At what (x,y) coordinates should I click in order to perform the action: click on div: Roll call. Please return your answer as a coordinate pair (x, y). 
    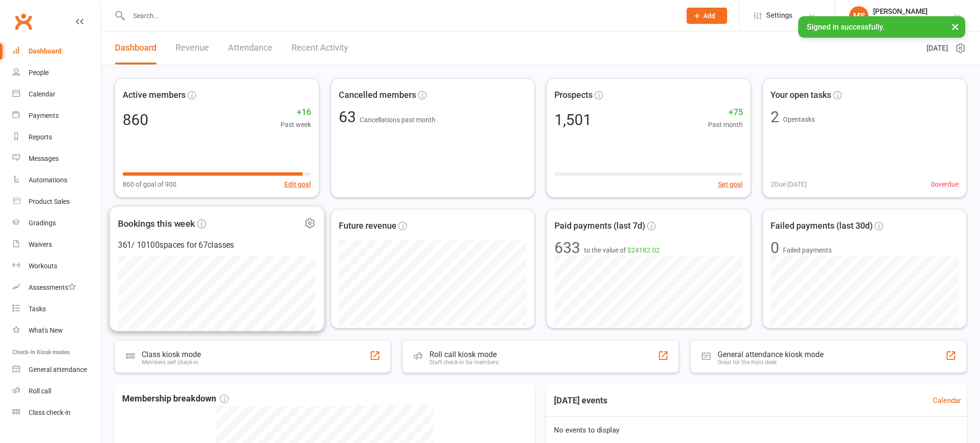
    Looking at the image, I should click on (39, 391).